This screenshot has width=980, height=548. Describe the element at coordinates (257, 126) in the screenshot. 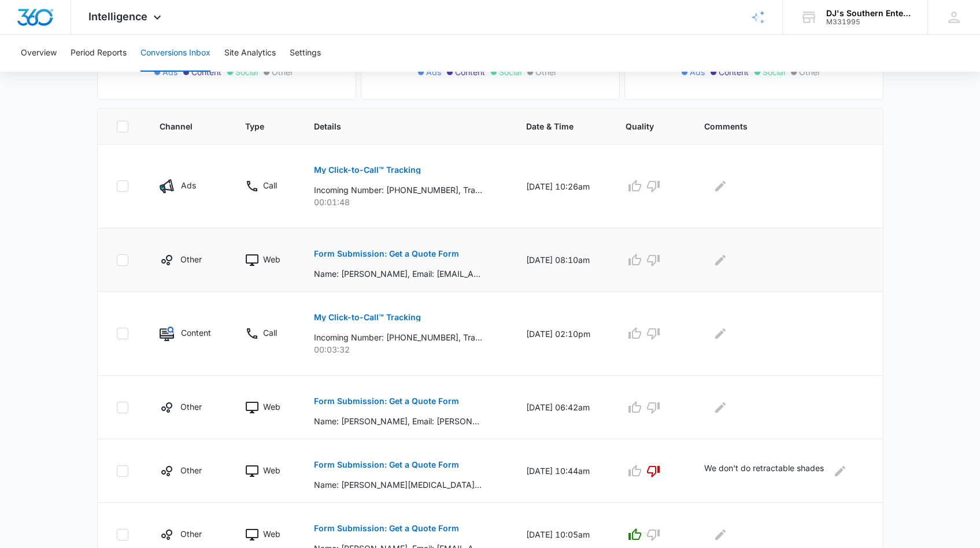

I see `span: Type` at that location.